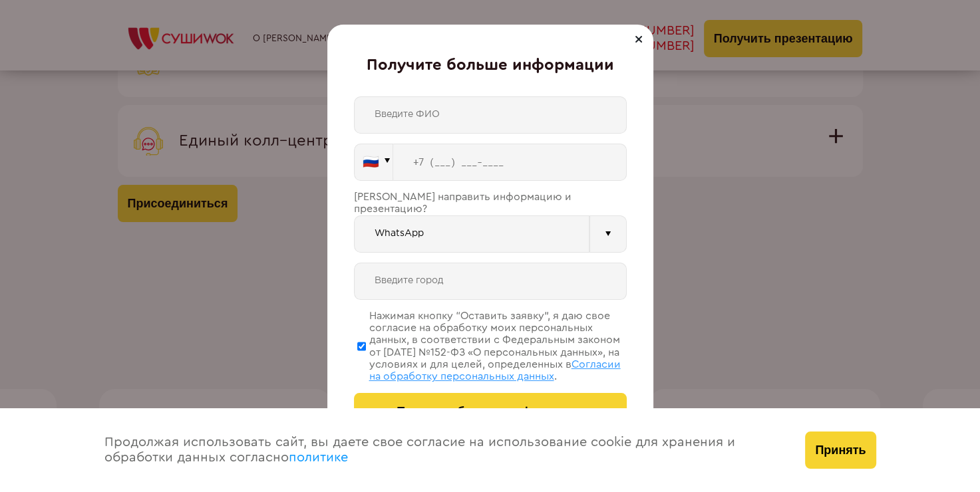 This screenshot has height=492, width=980. I want to click on div: Продолжая использовать сайт, вы даете свое согласие на использование cookie для хранения и обрабо..., so click(441, 450).